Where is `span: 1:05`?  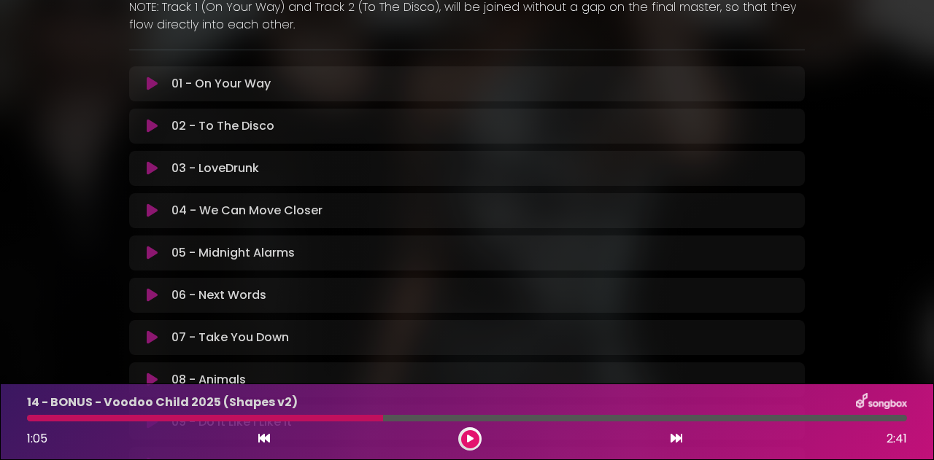 span: 1:05 is located at coordinates (37, 438).